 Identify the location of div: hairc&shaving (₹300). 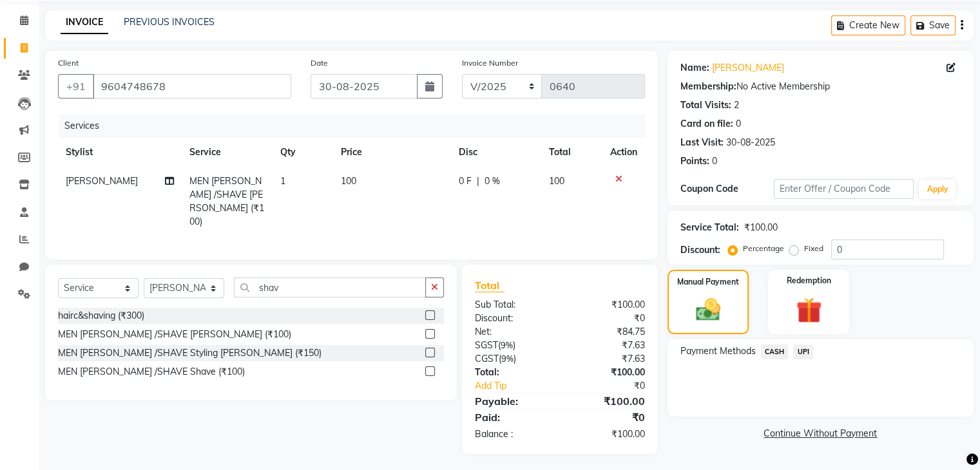
(101, 316).